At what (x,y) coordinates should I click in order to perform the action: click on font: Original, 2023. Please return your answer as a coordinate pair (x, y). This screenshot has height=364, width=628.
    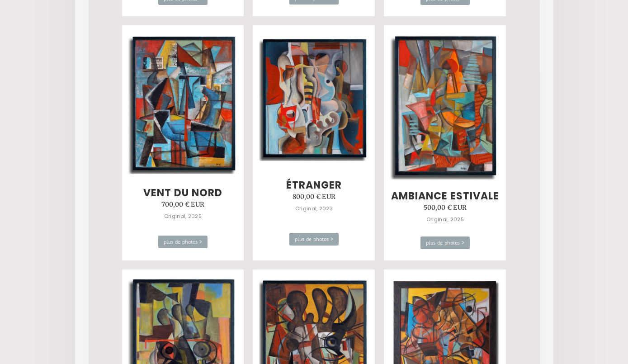
    Looking at the image, I should click on (314, 209).